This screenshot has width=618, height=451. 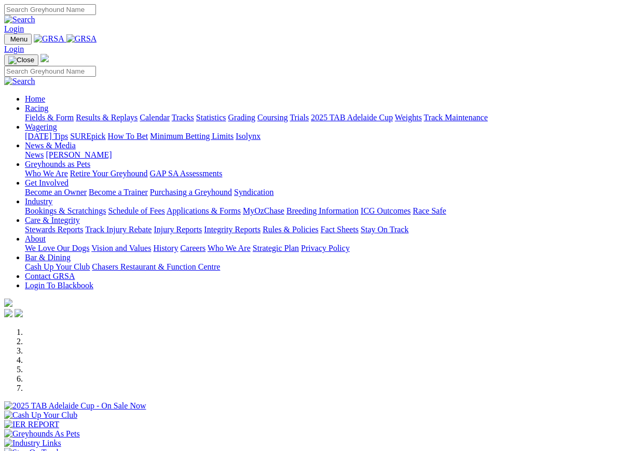 What do you see at coordinates (177, 229) in the screenshot?
I see `a: Injury Reports` at bounding box center [177, 229].